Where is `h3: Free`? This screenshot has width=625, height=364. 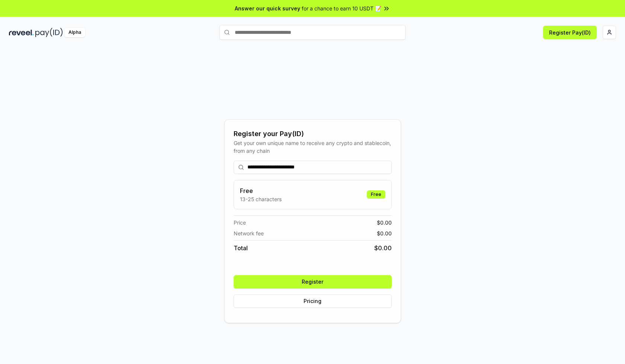
h3: Free is located at coordinates (261, 191).